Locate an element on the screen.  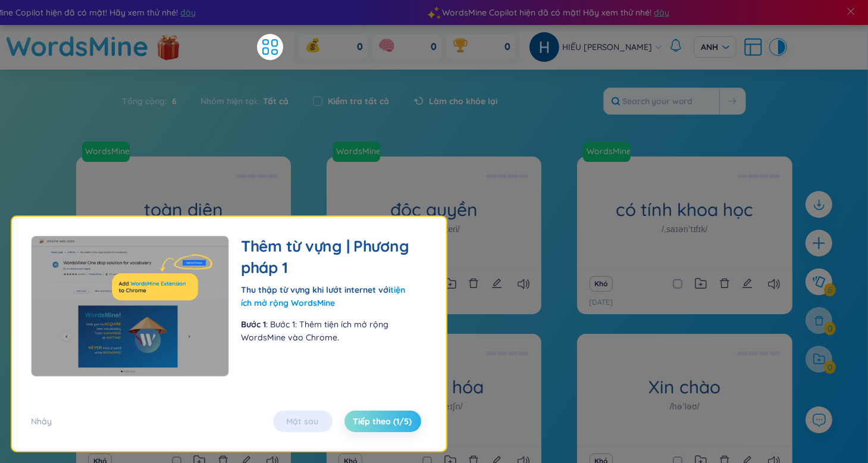
font: WordsMine Copilot hiện đã có mặt! Hãy xem thử nhé! is located at coordinates (547, 12).